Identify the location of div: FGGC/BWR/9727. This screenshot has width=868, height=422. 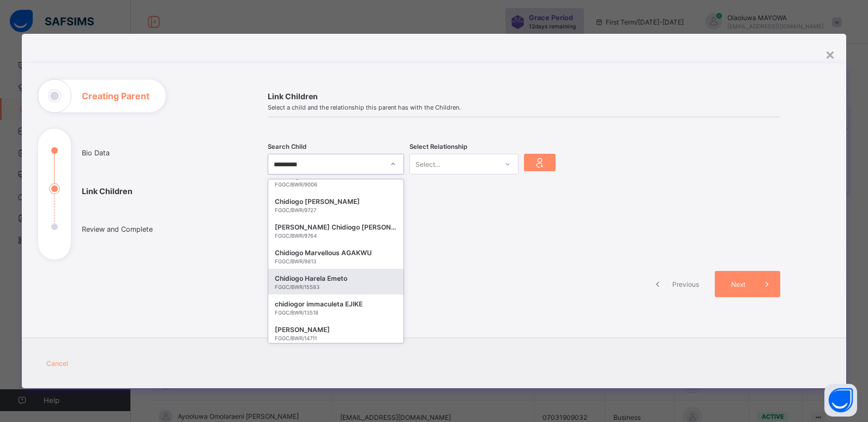
(336, 210).